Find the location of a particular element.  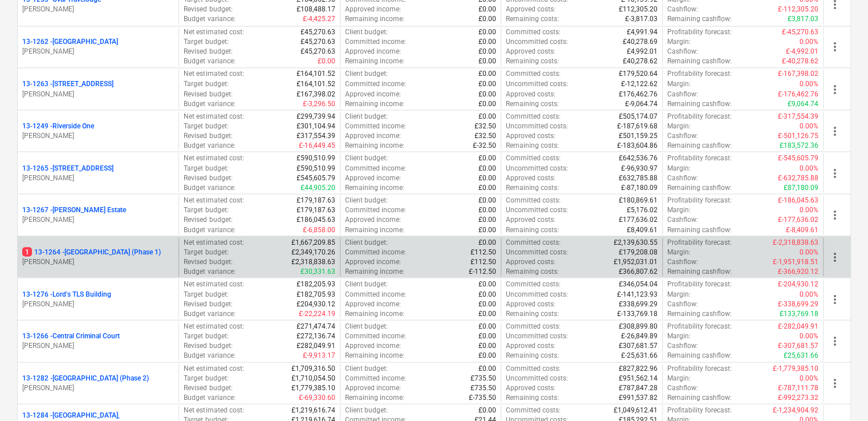

p: £-176,462.76 is located at coordinates (798, 93).